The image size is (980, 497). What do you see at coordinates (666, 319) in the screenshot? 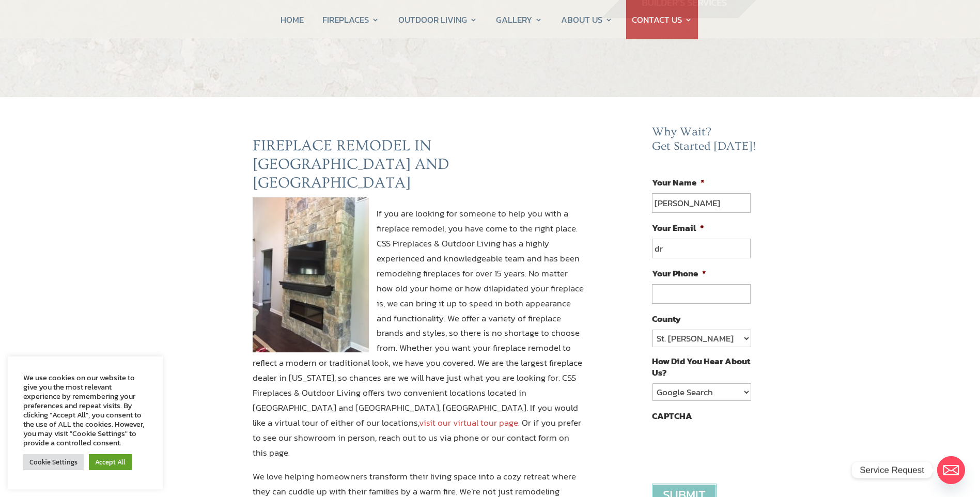
I see `label: County` at bounding box center [666, 319].